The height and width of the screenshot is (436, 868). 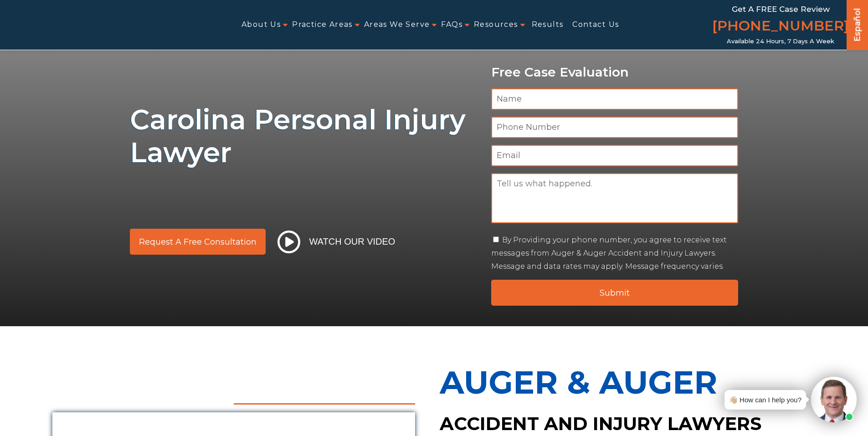 What do you see at coordinates (615, 155) in the screenshot?
I see `input: Email` at bounding box center [615, 155].